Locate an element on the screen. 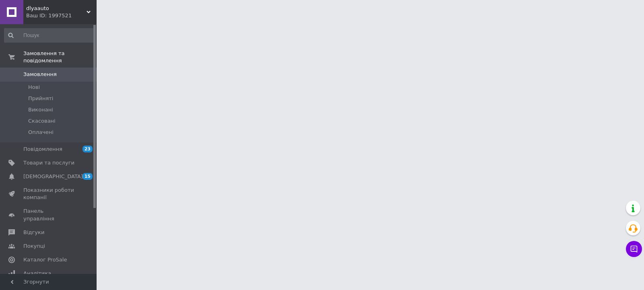 The image size is (644, 290). button: Чат з покупцем is located at coordinates (634, 249).